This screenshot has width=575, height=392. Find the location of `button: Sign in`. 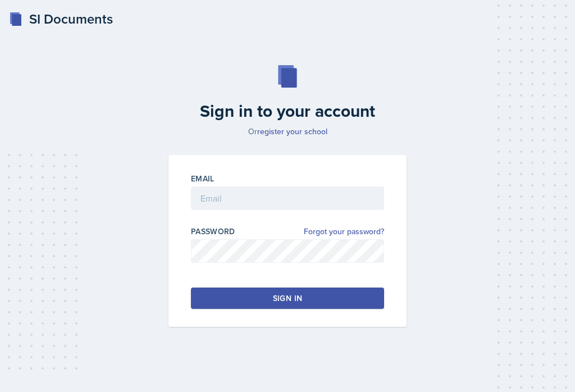

button: Sign in is located at coordinates (288, 298).